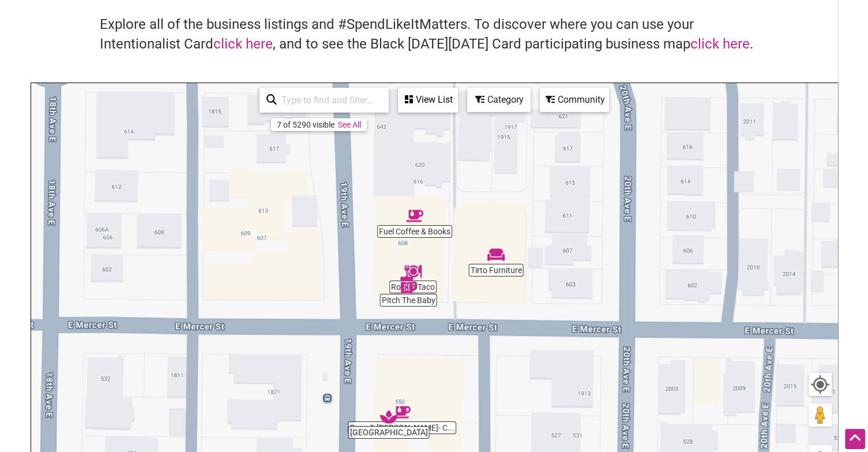 The width and height of the screenshot is (868, 452). Describe the element at coordinates (305, 125) in the screenshot. I see `div: 7 of 5290 visible` at that location.